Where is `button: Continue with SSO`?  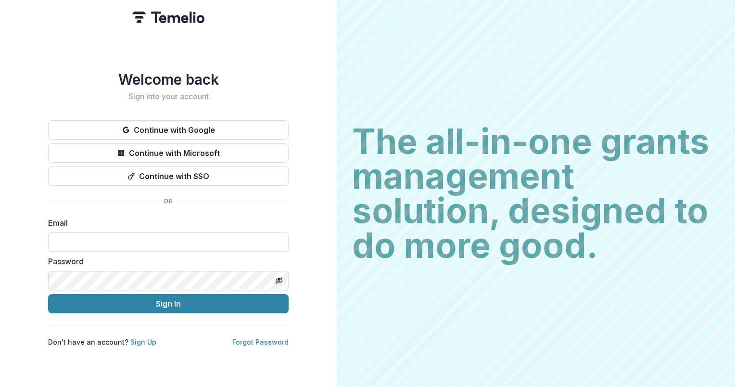
button: Continue with SSO is located at coordinates (168, 176).